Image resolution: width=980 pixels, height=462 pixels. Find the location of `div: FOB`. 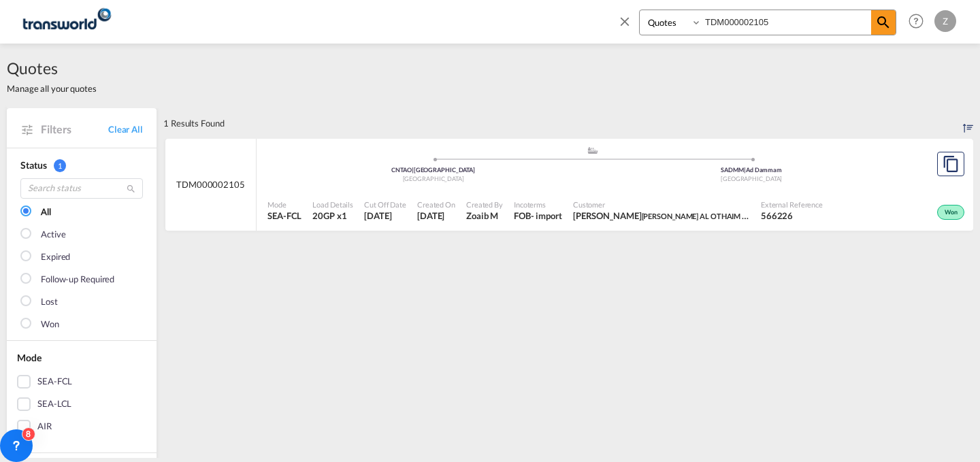

div: FOB is located at coordinates (522, 215).